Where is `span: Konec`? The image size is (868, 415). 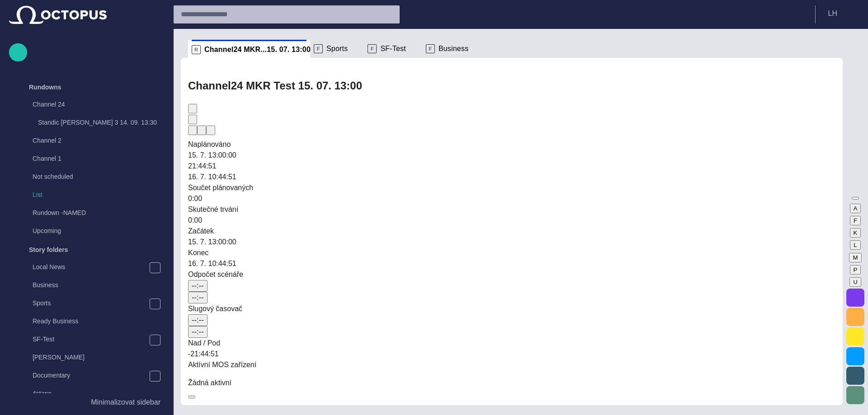
span: Konec is located at coordinates (198, 252).